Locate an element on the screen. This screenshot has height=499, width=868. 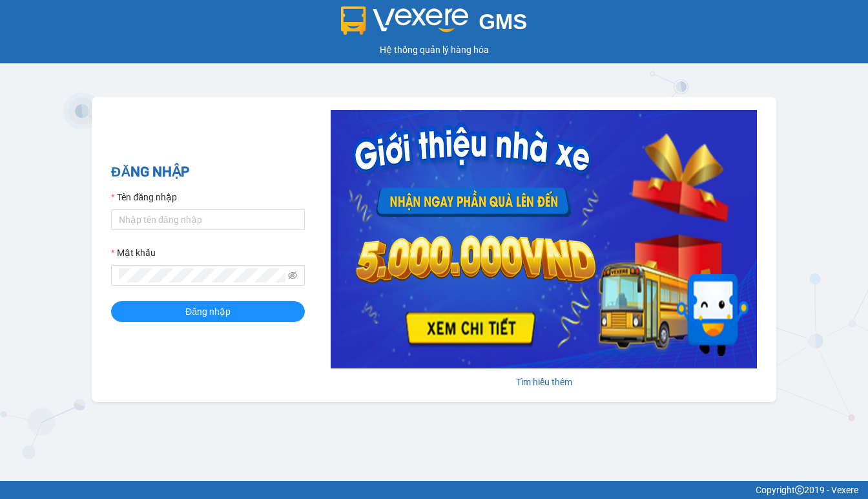
label: Tên đăng nhập is located at coordinates (144, 197).